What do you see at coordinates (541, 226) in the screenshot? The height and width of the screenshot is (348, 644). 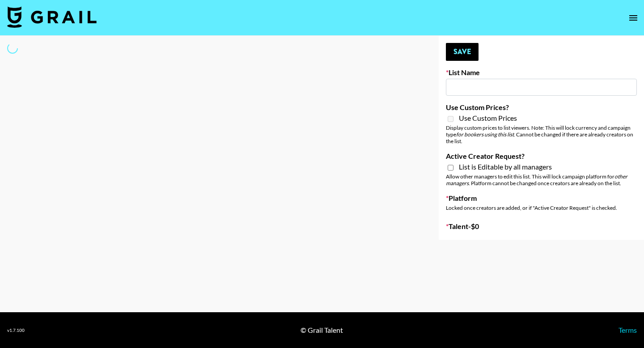 I see `label: Talent - $ 0` at bounding box center [541, 226].